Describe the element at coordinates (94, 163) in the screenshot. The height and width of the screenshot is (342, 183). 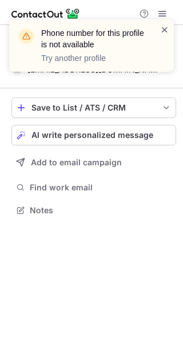
I see `button: Add to email campaign` at that location.